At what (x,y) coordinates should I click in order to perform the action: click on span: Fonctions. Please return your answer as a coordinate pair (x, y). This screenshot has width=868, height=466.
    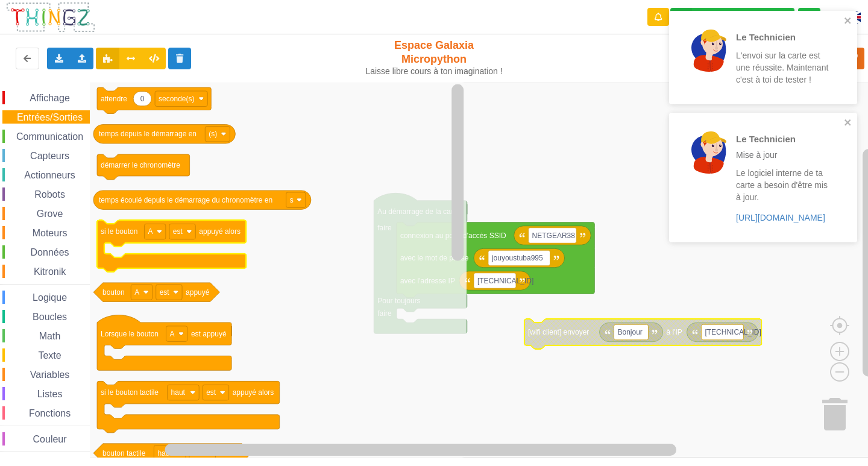
    Looking at the image, I should click on (50, 413).